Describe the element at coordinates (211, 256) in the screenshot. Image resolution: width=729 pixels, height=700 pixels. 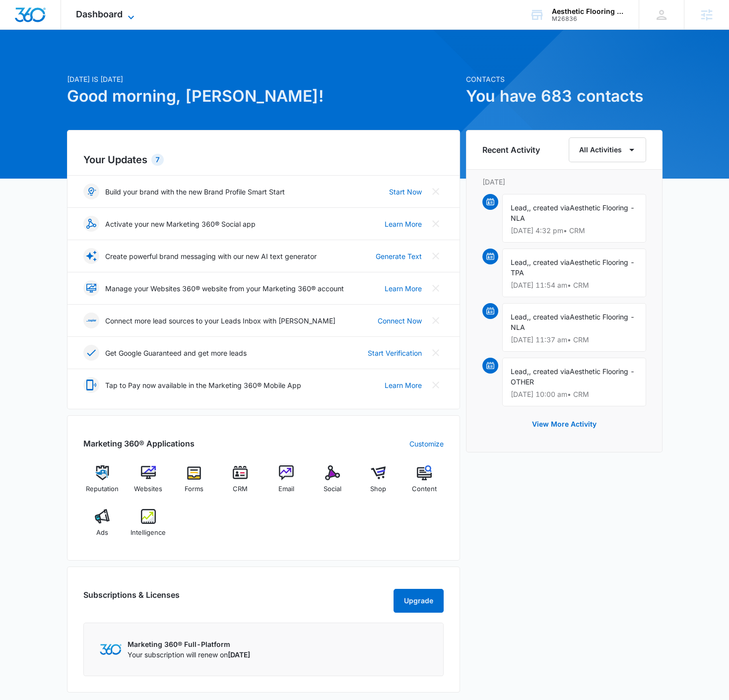
I see `p: Create powerful brand messaging with our new AI text generator` at that location.